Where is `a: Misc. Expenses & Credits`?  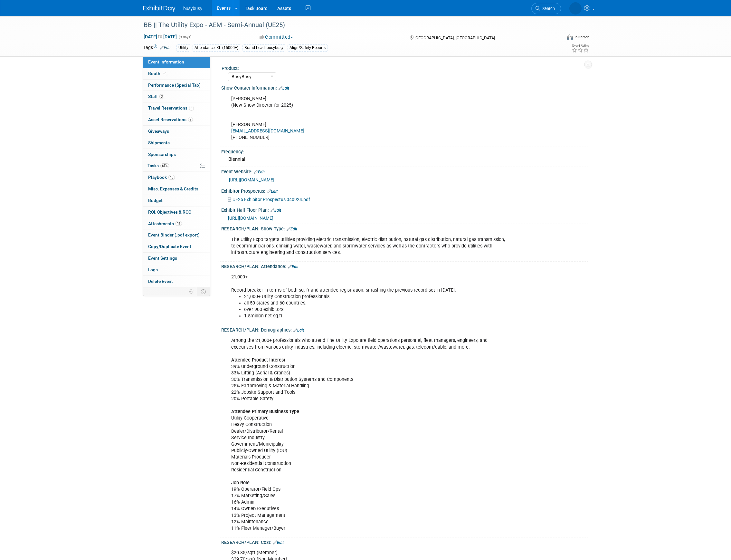
a: Misc. Expenses & Credits is located at coordinates (176, 189).